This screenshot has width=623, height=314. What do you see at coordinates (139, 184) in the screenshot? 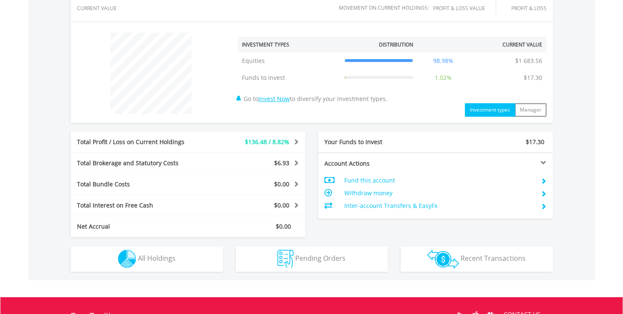
I see `div: Total Bundle Costs` at bounding box center [139, 184].